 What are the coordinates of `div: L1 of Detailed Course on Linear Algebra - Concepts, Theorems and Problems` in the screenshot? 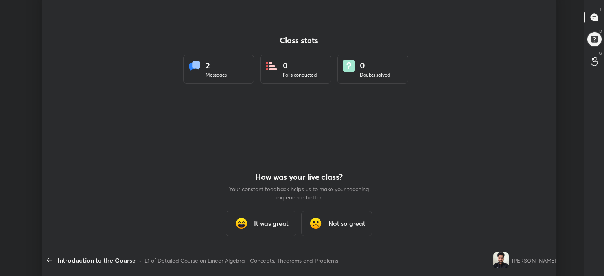 It's located at (241, 261).